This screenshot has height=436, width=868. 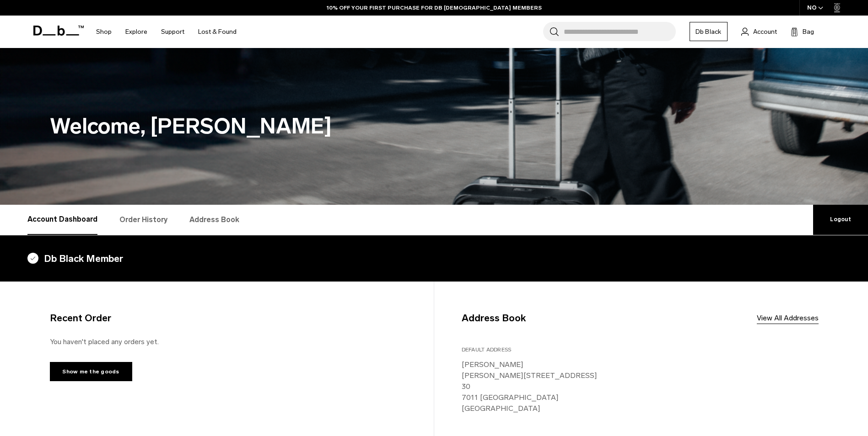 What do you see at coordinates (214, 220) in the screenshot?
I see `a: Address Book` at bounding box center [214, 220].